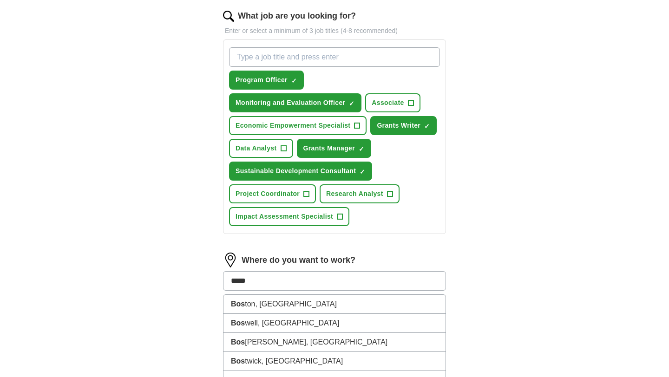  Describe the element at coordinates (228, 16) in the screenshot. I see `img: search.png` at that location.